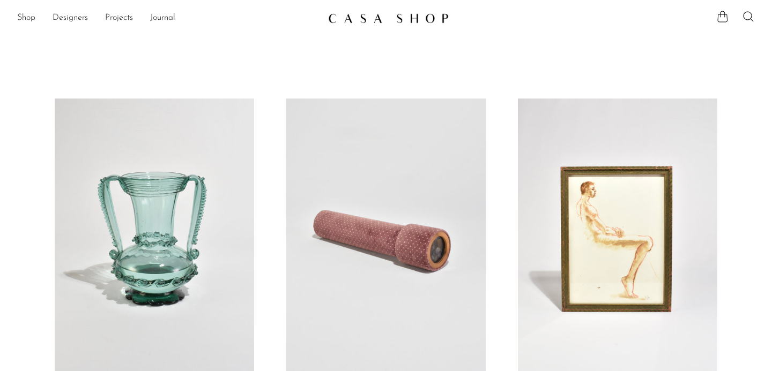 The height and width of the screenshot is (371, 772). I want to click on a: Designers, so click(70, 18).